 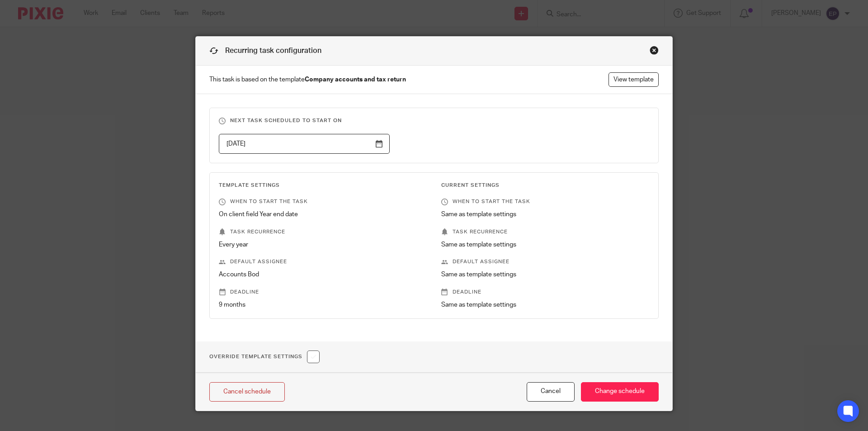 What do you see at coordinates (355, 80) in the screenshot?
I see `strong: Company accounts and tax return` at bounding box center [355, 80].